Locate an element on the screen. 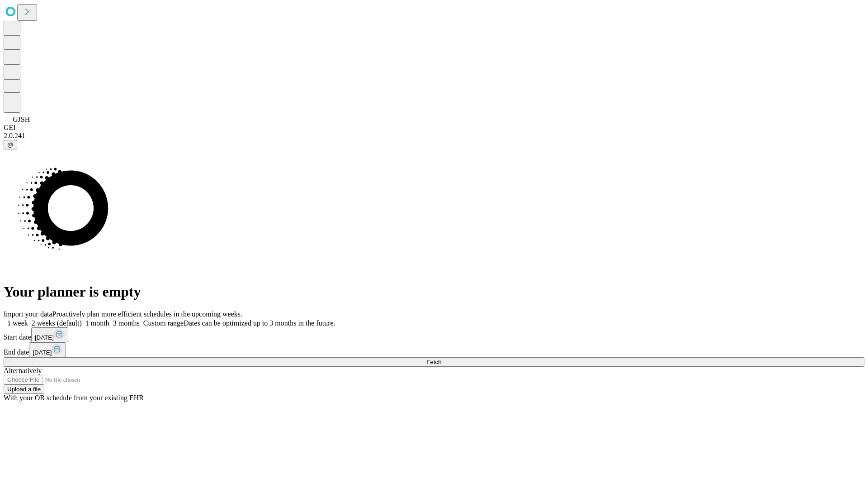 This screenshot has width=868, height=489. button: Fetch is located at coordinates (434, 362).